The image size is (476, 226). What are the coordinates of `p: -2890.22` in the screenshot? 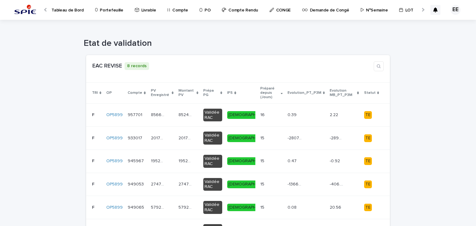 It's located at (337, 138).